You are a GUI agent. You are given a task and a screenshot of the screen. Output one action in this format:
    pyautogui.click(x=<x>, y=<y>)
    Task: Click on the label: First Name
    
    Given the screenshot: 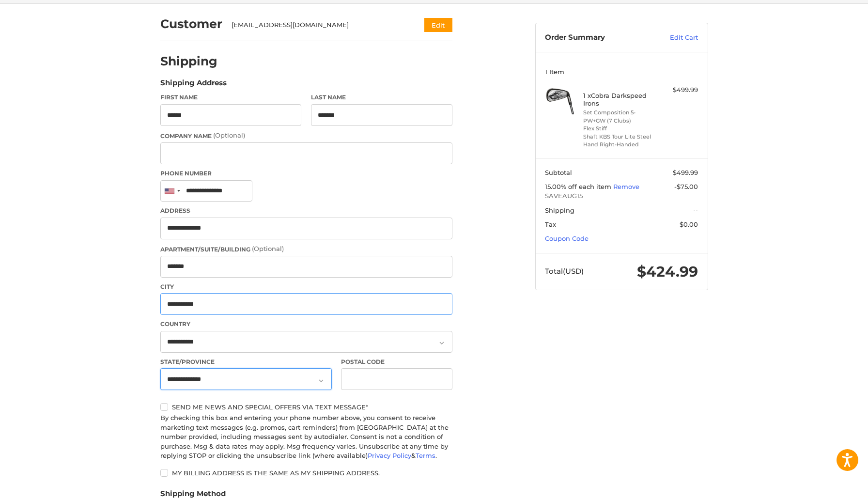 What is the action you would take?
    pyautogui.click(x=231, y=98)
    